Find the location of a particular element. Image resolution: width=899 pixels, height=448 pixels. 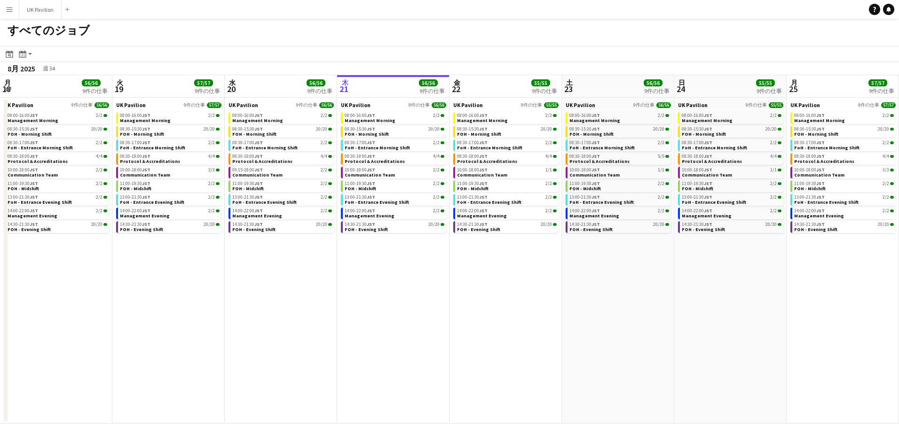

a: 10:00-18:00JST3/3Communication Team is located at coordinates (170, 172).